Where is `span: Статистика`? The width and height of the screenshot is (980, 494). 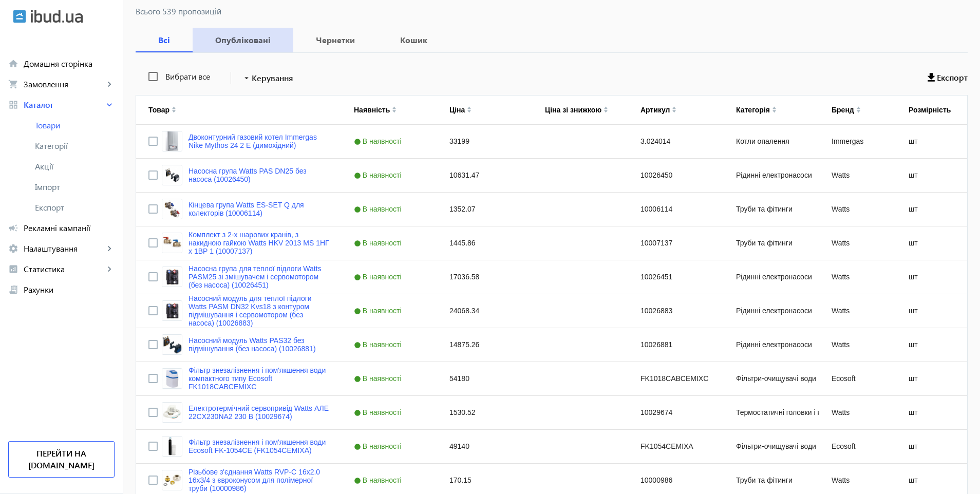
span: Статистика is located at coordinates (64, 269).